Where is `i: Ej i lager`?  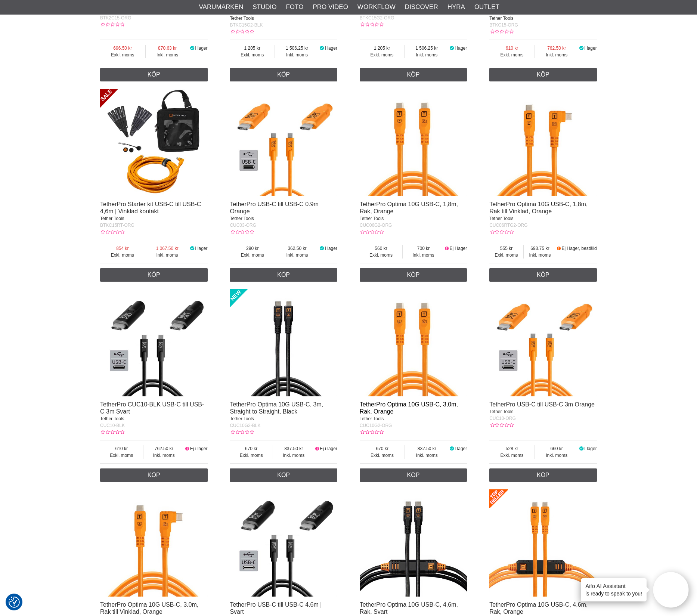
i: Ej i lager is located at coordinates (316, 448).